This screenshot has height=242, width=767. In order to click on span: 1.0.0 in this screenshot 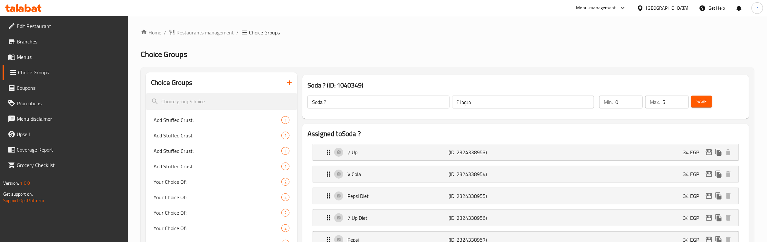, I will do `click(25, 183)`.